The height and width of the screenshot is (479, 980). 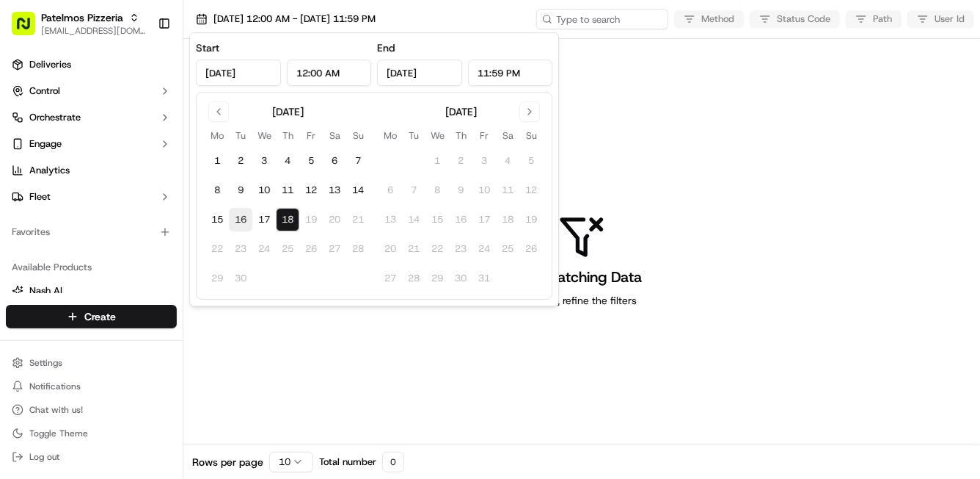 What do you see at coordinates (44, 153) in the screenshot?
I see `img: 1738778727109-b901c2ba-d612-49f7-a14d-d897ce62d23f` at bounding box center [44, 153].